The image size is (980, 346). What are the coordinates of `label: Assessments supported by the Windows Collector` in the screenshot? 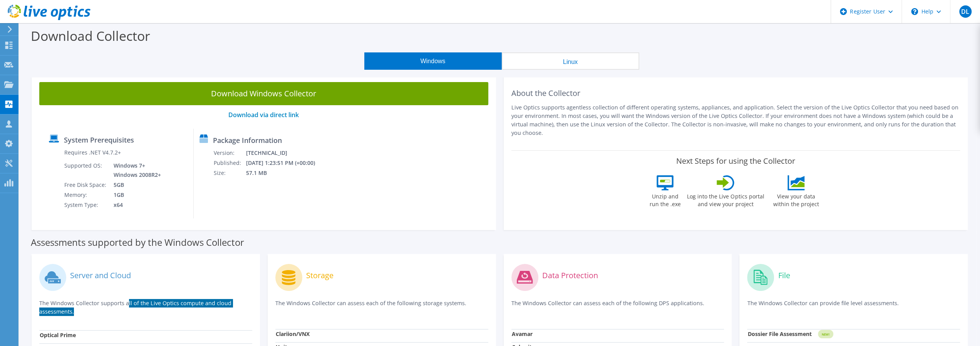 It's located at (137, 243).